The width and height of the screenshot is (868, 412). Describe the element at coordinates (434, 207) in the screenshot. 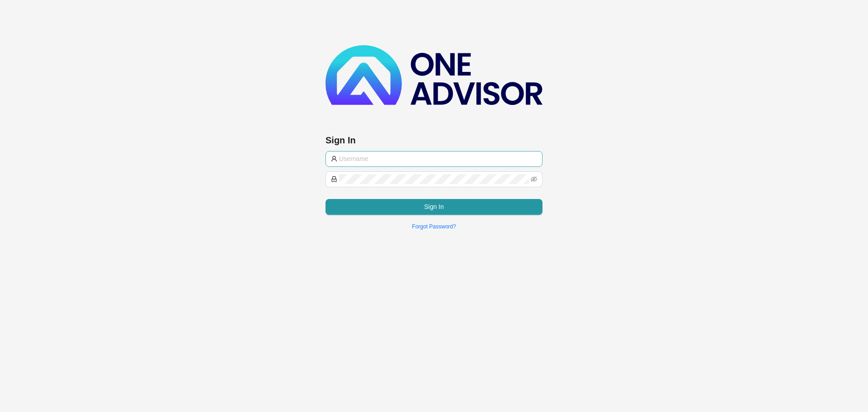

I see `button: Sign In` at that location.